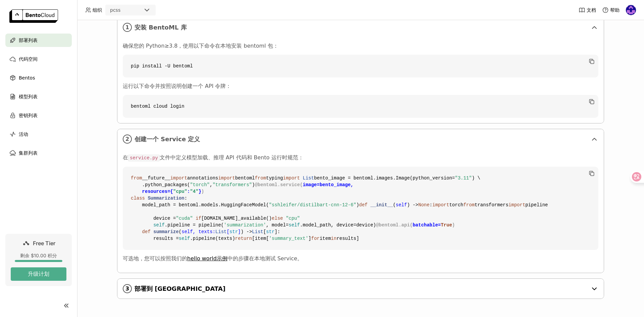 The image size is (644, 317). What do you see at coordinates (361, 27) in the screenshot?
I see `div: 1安装 BentoML 库` at bounding box center [361, 27].